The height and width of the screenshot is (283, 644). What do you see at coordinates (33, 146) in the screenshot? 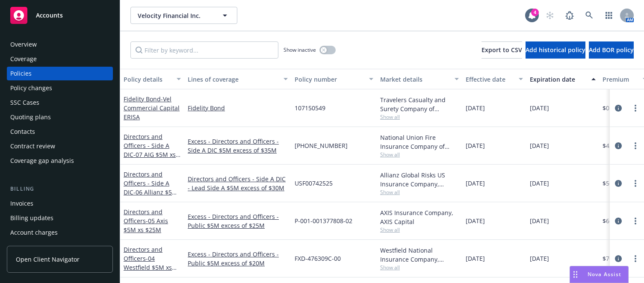
I see `div: Contract review` at bounding box center [33, 146].